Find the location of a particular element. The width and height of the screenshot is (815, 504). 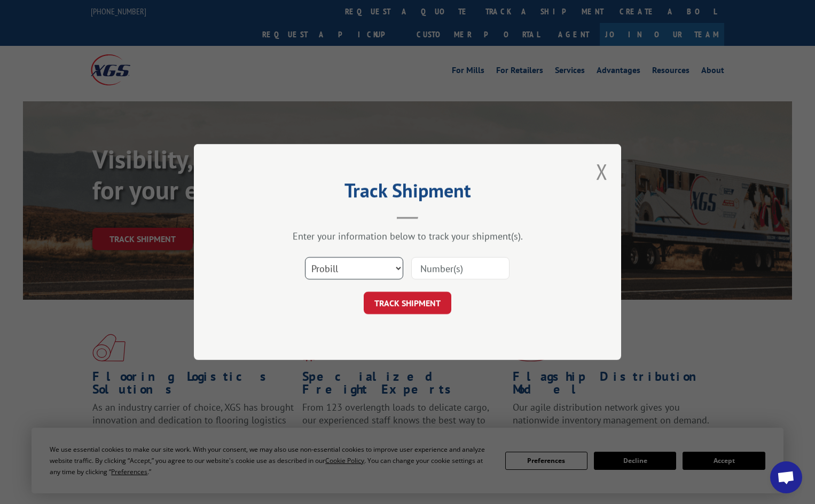

h2: Track Shipment is located at coordinates (408, 193).